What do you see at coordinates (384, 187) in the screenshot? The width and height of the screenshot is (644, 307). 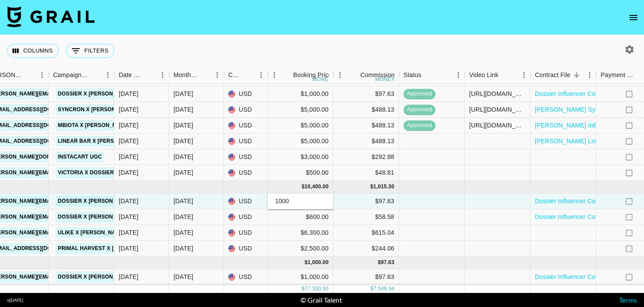 I see `div: 1,015.30` at bounding box center [384, 187].